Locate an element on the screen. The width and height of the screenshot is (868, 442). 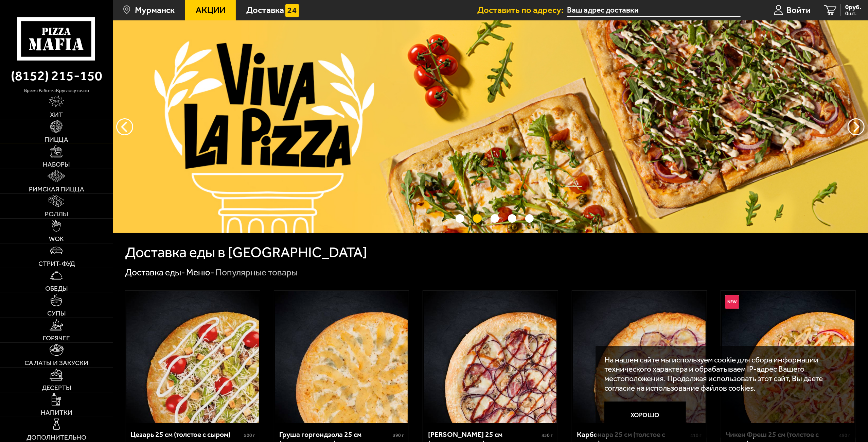
span: 500 г is located at coordinates (249, 435).